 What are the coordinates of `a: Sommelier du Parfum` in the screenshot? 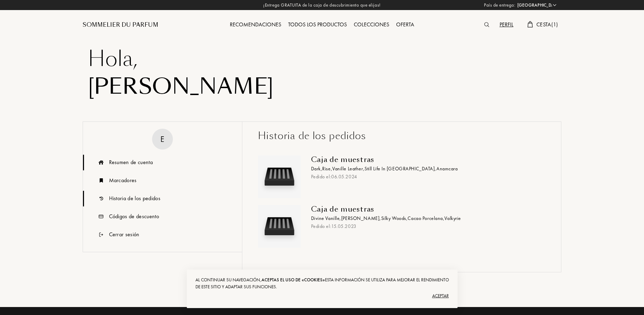 It's located at (120, 25).